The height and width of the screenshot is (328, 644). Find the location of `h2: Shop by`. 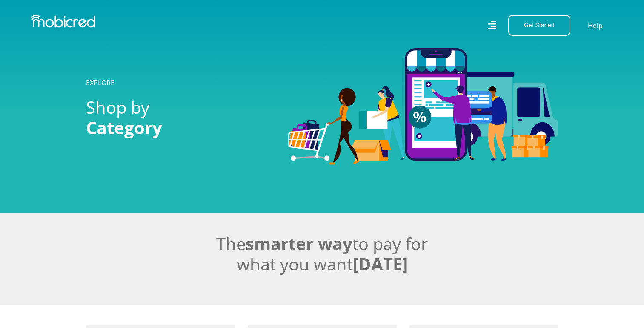

h2: Shop by is located at coordinates (181, 117).